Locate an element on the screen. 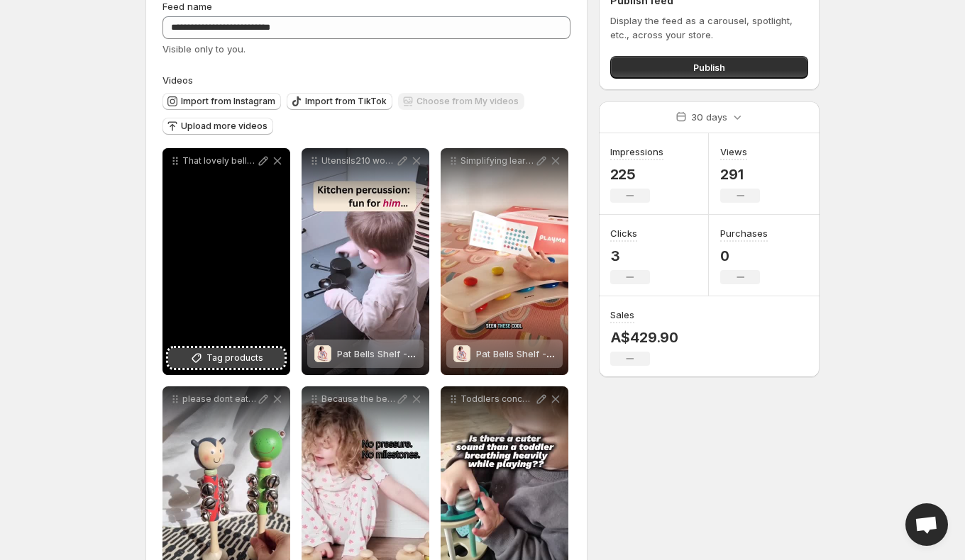 The height and width of the screenshot is (560, 965). p: 225 is located at coordinates (637, 174).